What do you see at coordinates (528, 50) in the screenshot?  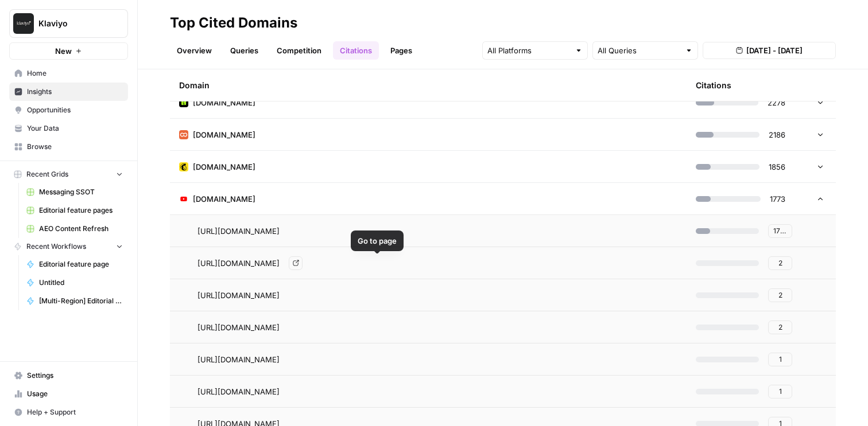 I see `input: All Platforms` at bounding box center [528, 50].